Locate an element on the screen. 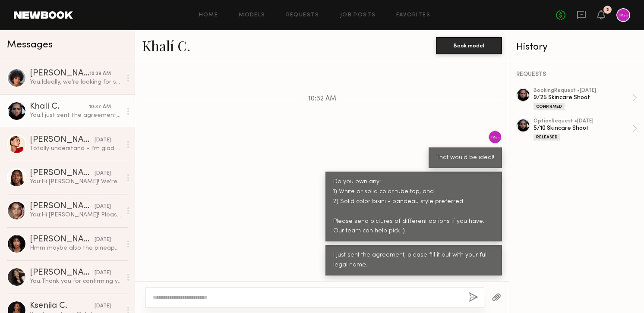 The width and height of the screenshot is (644, 313). div: I just sent the agreement, please fill it out with your full legal name. is located at coordinates (413, 261).